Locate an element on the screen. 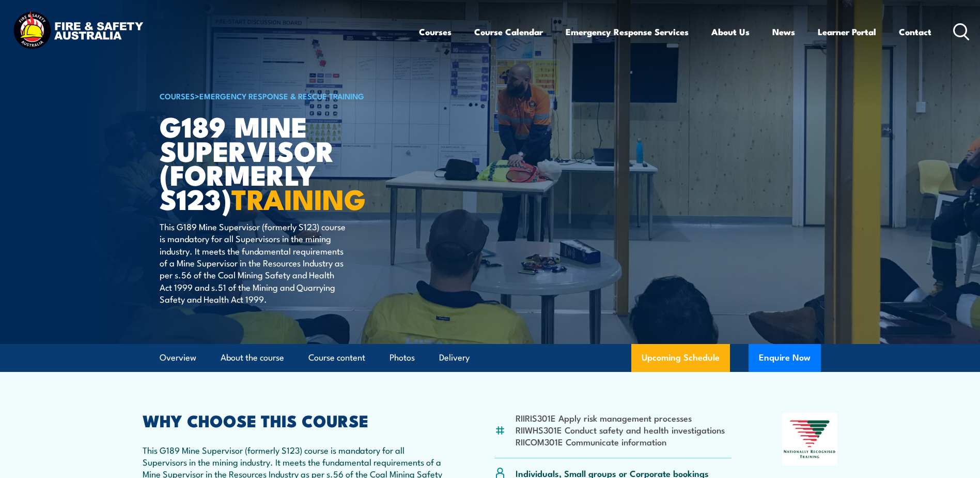  a: Course content is located at coordinates (337, 357).